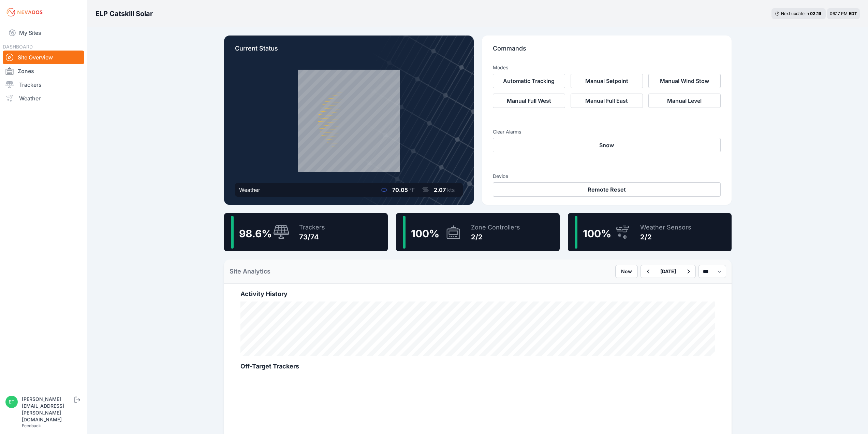 The image size is (868, 434). Describe the element at coordinates (685, 100) in the screenshot. I see `button: Manual Level` at that location.